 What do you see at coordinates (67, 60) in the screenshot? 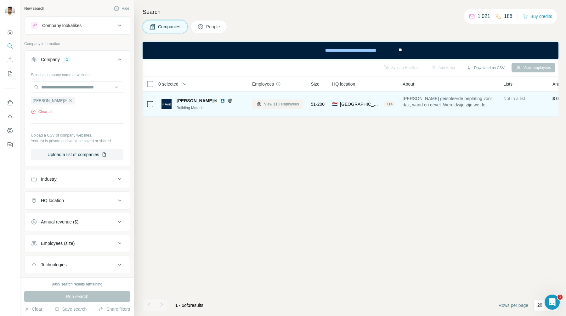
I see `div: 1` at bounding box center [67, 60].